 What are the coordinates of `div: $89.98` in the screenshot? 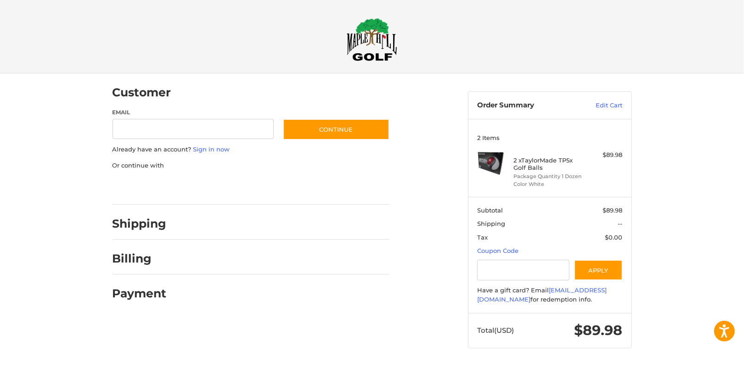 It's located at (604, 155).